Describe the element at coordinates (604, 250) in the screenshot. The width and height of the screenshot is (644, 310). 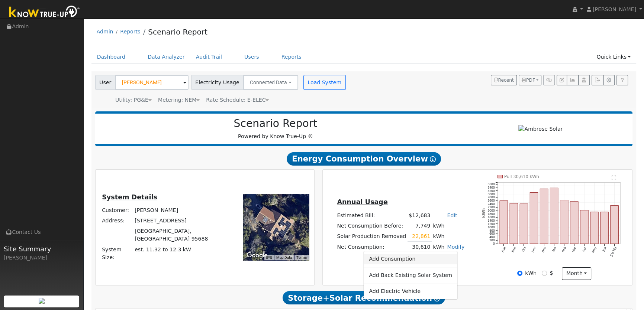
I see `text: Jun` at that location.